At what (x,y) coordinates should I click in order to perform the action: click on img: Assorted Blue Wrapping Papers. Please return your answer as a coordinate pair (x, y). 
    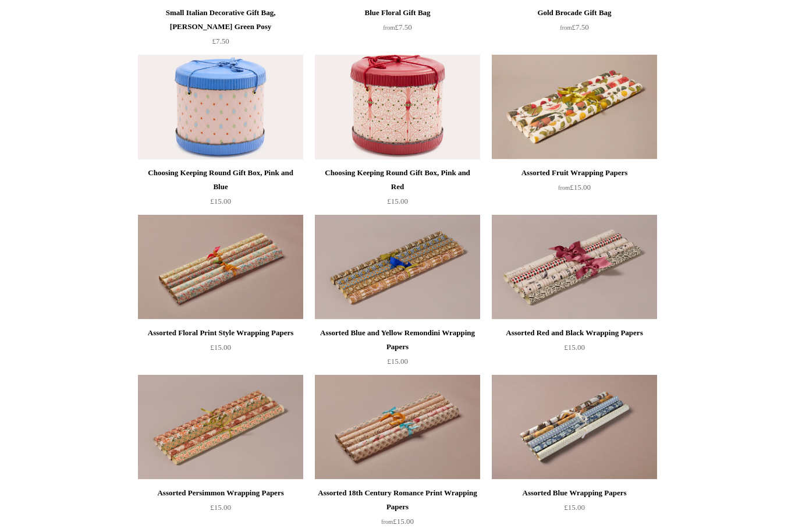
    Looking at the image, I should click on (574, 428).